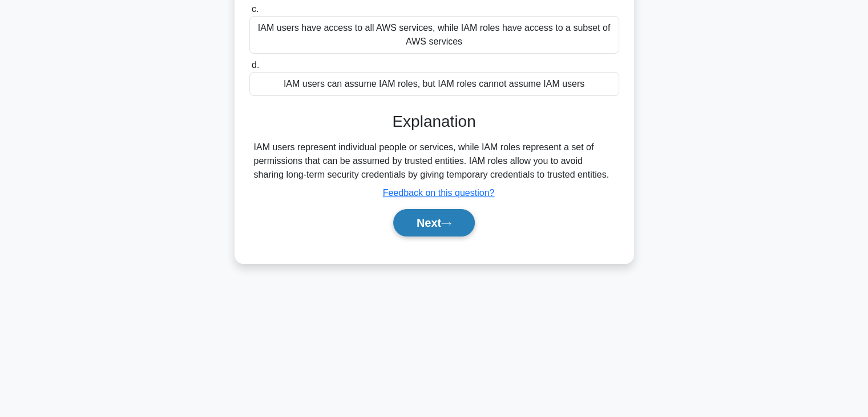  I want to click on span: d., so click(255, 65).